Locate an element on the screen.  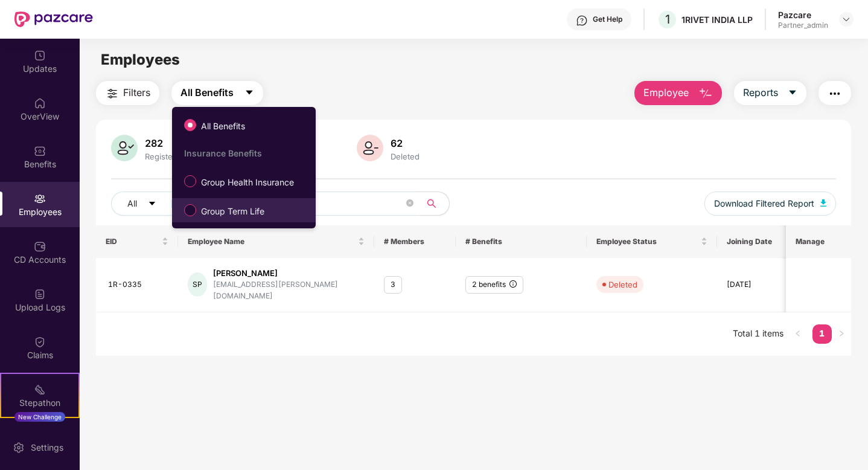
span: Employee is located at coordinates (666, 92).